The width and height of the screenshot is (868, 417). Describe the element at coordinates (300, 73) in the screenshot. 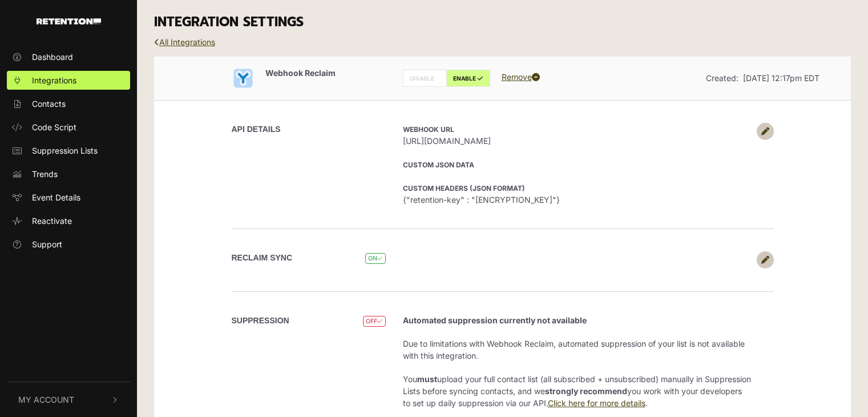

I see `span: Webhook Reclaim` at that location.